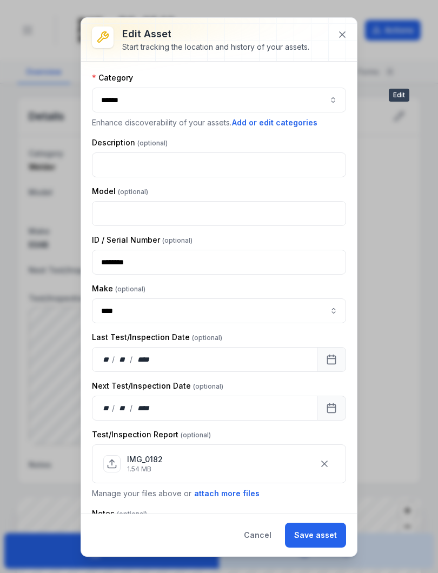 Image resolution: width=438 pixels, height=573 pixels. What do you see at coordinates (142, 240) in the screenshot?
I see `label: ID / Serial Number` at bounding box center [142, 240].